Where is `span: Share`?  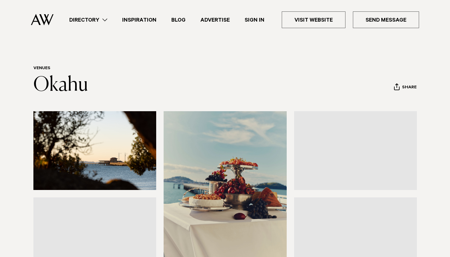 span: Share is located at coordinates (409, 88).